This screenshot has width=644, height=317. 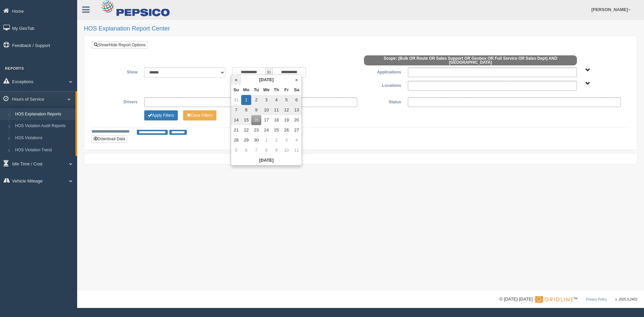 I want to click on td: 27, so click(x=297, y=130).